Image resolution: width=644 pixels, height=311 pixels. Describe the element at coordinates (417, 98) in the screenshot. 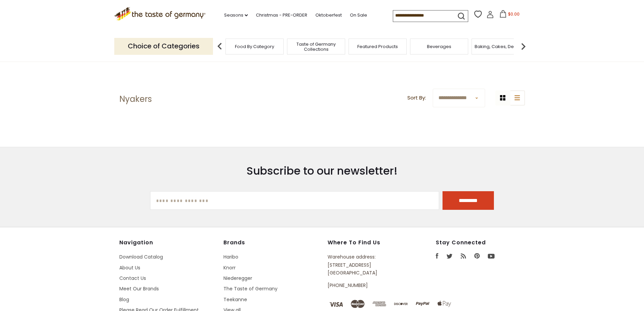

I see `label: Sort By:` at that location.